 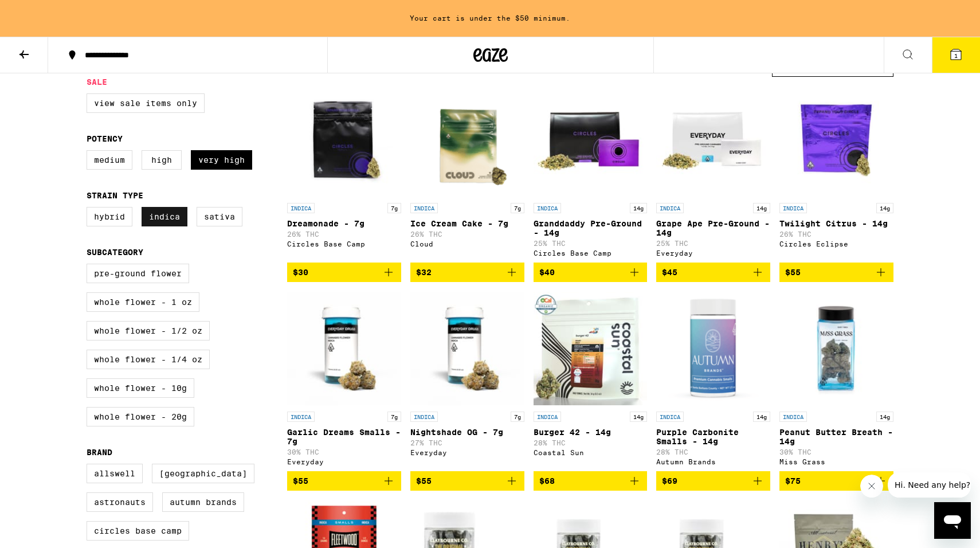 What do you see at coordinates (467, 443) in the screenshot?
I see `p: 27% THC` at bounding box center [467, 443].